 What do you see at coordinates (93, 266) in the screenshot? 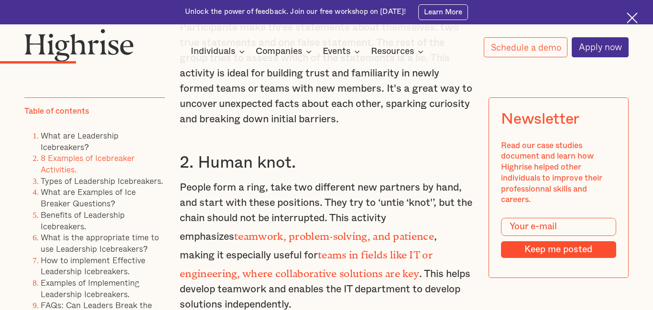
I see `a: How to implement Effective Leadership Icebreakers.` at bounding box center [93, 266].